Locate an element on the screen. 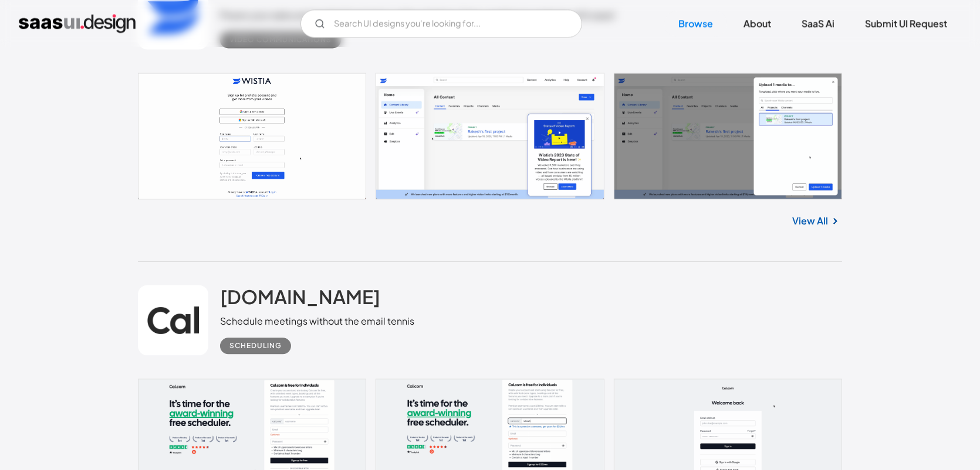 This screenshot has width=980, height=470. a: Browse is located at coordinates (695, 24).